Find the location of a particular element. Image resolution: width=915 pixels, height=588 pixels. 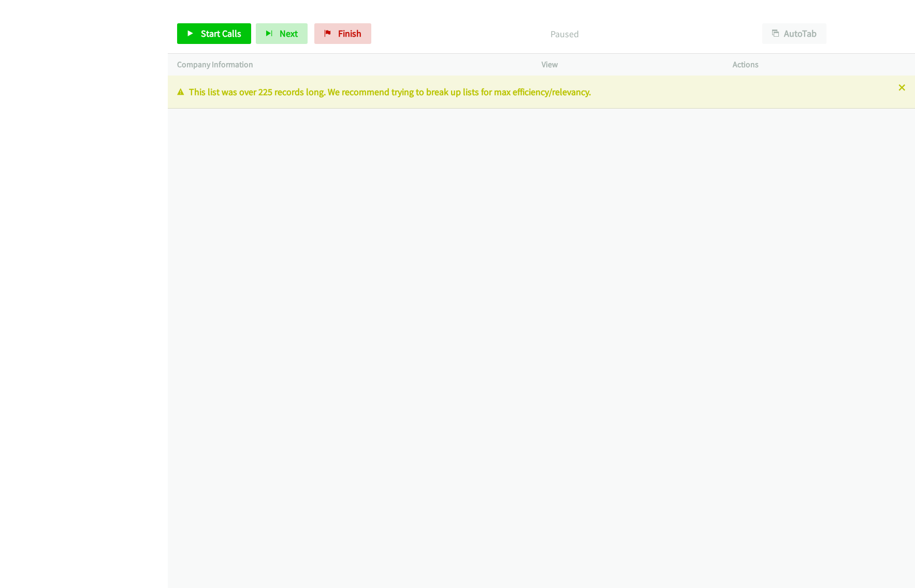

a: Start Calls is located at coordinates (214, 34).